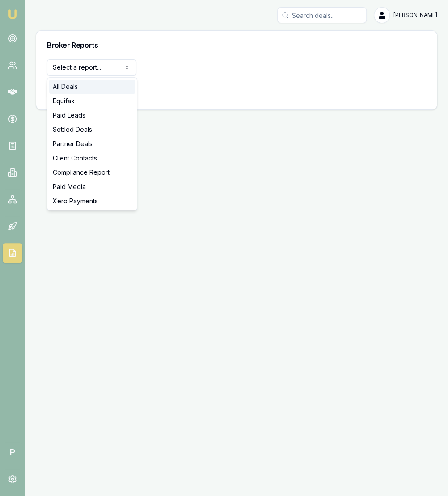  What do you see at coordinates (75, 201) in the screenshot?
I see `span: Xero Payments` at bounding box center [75, 201].